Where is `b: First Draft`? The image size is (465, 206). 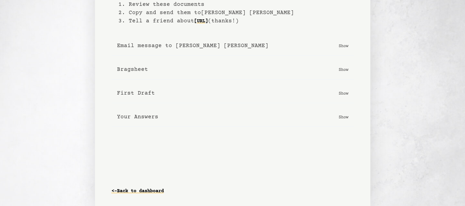
b: First Draft is located at coordinates (136, 93).